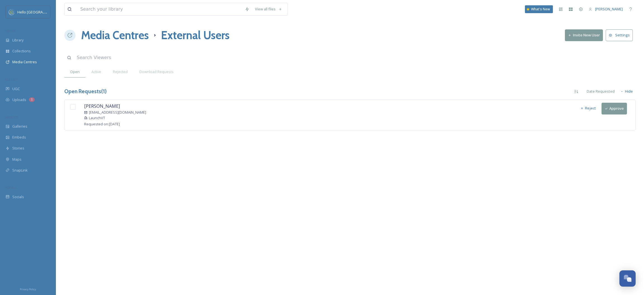 The height and width of the screenshot is (295, 644). I want to click on span: Socials, so click(18, 197).